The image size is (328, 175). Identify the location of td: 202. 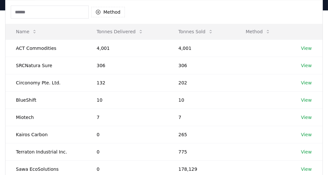
(201, 82).